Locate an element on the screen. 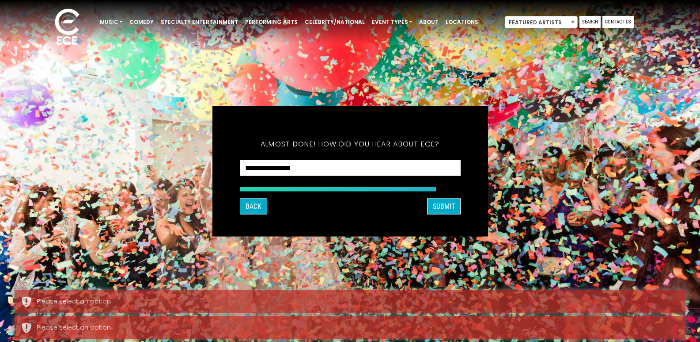  a: Performing Arts is located at coordinates (271, 22).